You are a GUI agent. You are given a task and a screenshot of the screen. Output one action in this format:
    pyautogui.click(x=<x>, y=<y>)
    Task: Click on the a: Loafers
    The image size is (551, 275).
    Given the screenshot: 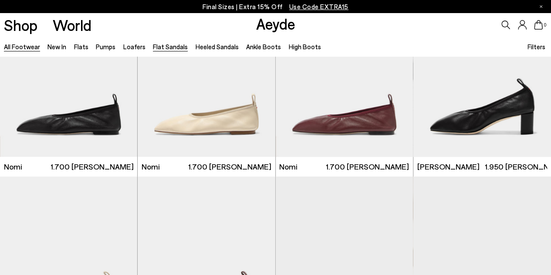 What is the action you would take?
    pyautogui.click(x=134, y=47)
    